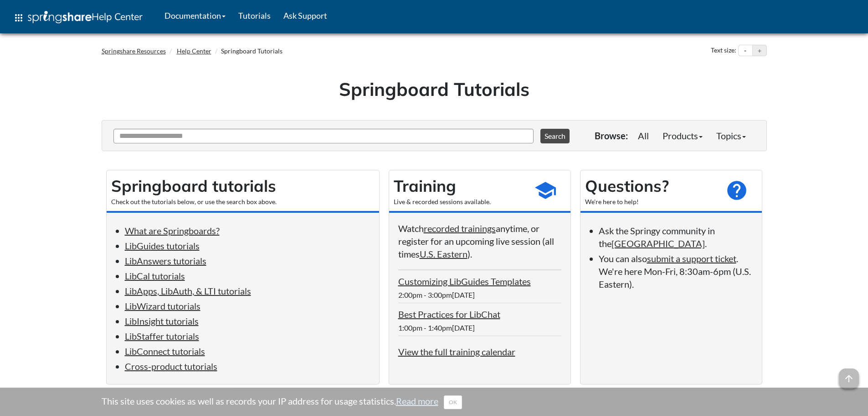 This screenshot has width=868, height=416. What do you see at coordinates (194, 51) in the screenshot?
I see `a: Help Center` at bounding box center [194, 51].